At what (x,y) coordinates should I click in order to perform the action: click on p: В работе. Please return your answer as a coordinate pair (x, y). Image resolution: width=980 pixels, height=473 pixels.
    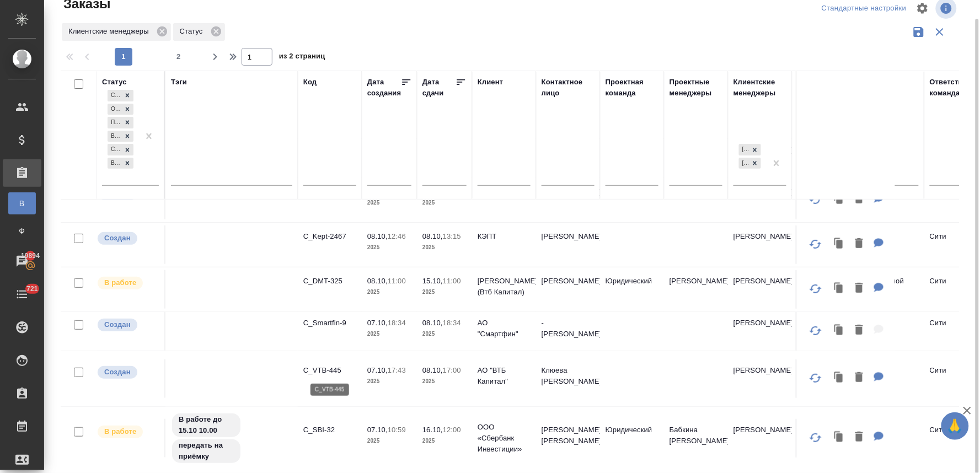
    Looking at the image, I should click on (120, 283).